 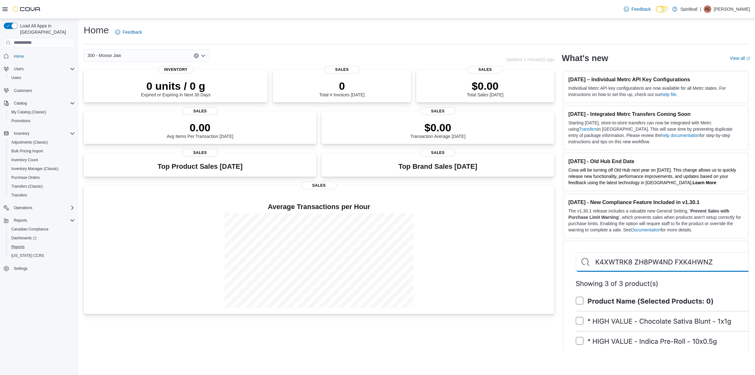 I want to click on button: Home, so click(x=39, y=56).